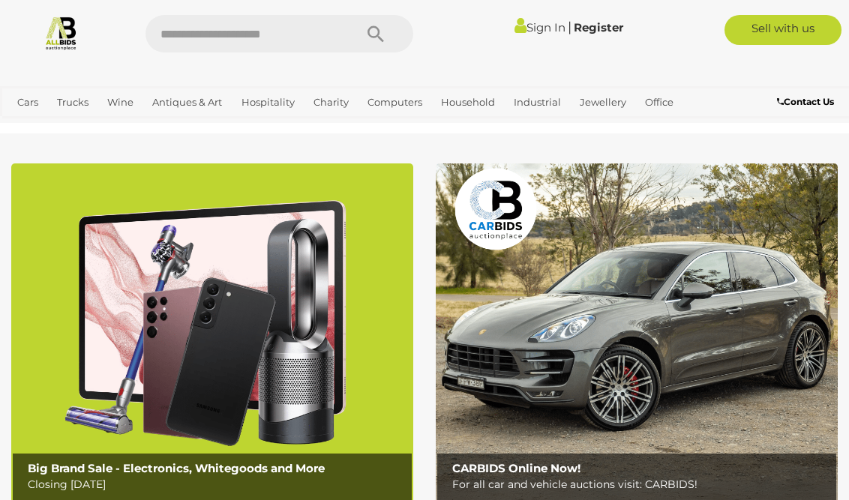 The height and width of the screenshot is (500, 849). Describe the element at coordinates (61, 32) in the screenshot. I see `img: Allbids.com.au` at that location.